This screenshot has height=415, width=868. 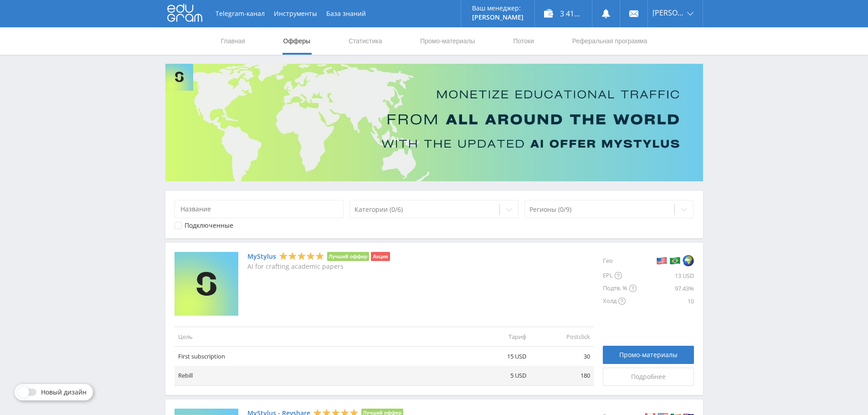 I want to click on span: Подробнее, so click(x=648, y=377).